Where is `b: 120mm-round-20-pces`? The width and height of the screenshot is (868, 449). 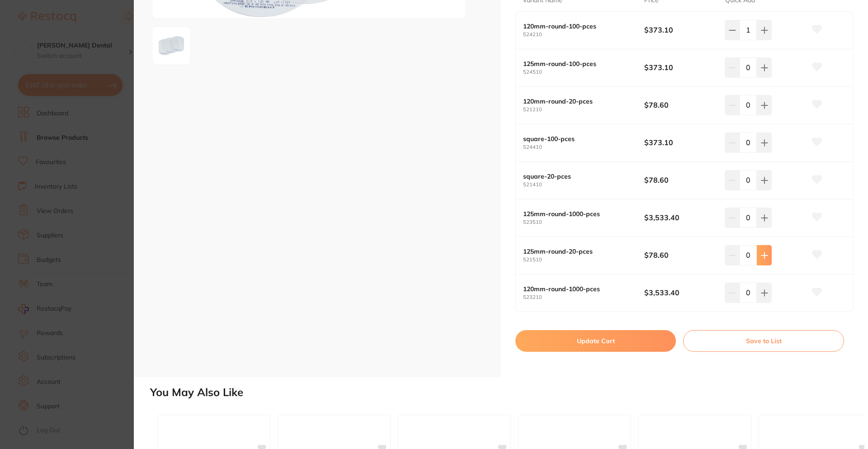
b: 120mm-round-20-pces is located at coordinates (578, 101).